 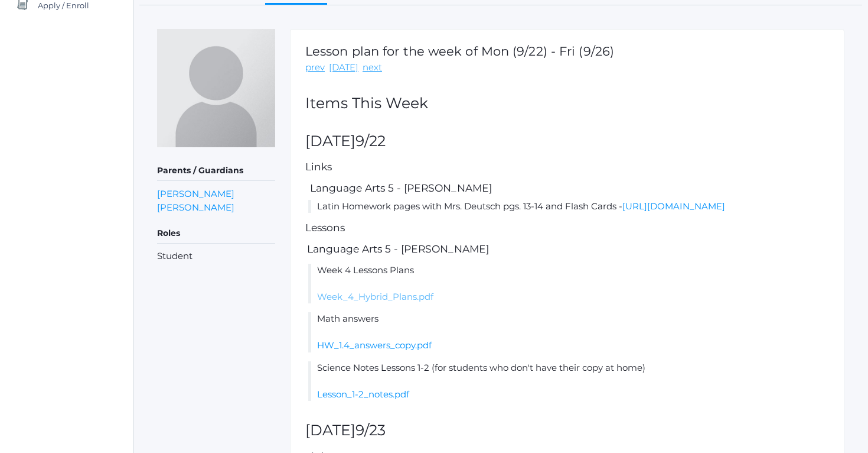 What do you see at coordinates (567, 103) in the screenshot?
I see `h2: Items This Week` at bounding box center [567, 103].